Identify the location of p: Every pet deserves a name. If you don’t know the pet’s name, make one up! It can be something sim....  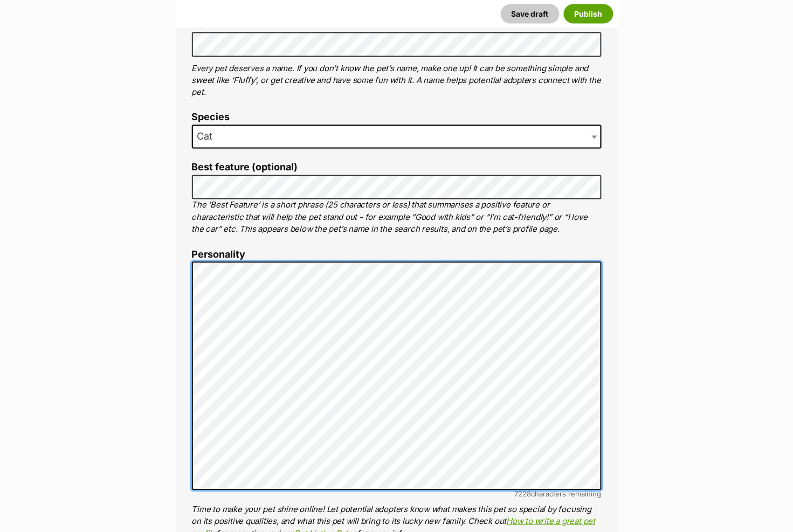
(396, 81).